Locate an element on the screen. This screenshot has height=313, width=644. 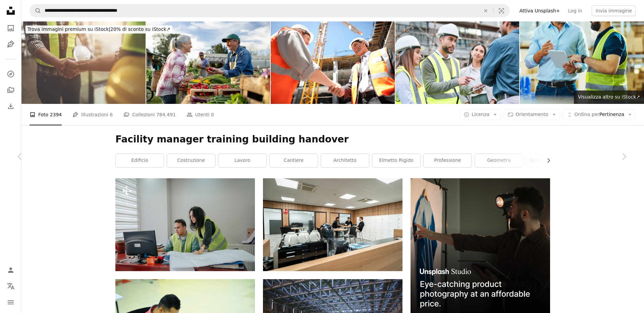
span: Visualizza altro su iStock ↗ is located at coordinates (609, 97).